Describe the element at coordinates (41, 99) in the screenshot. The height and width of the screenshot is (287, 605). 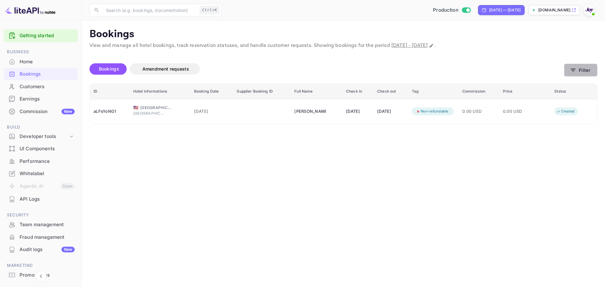
I see `a: Earnings` at that location.